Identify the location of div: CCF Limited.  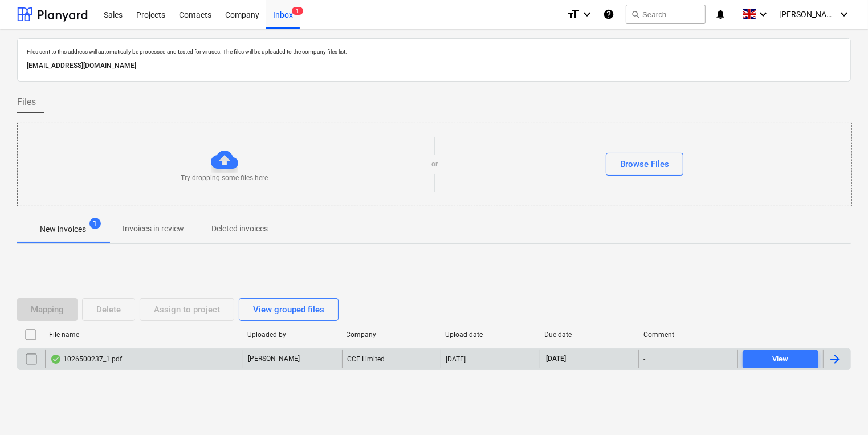
(391, 359).